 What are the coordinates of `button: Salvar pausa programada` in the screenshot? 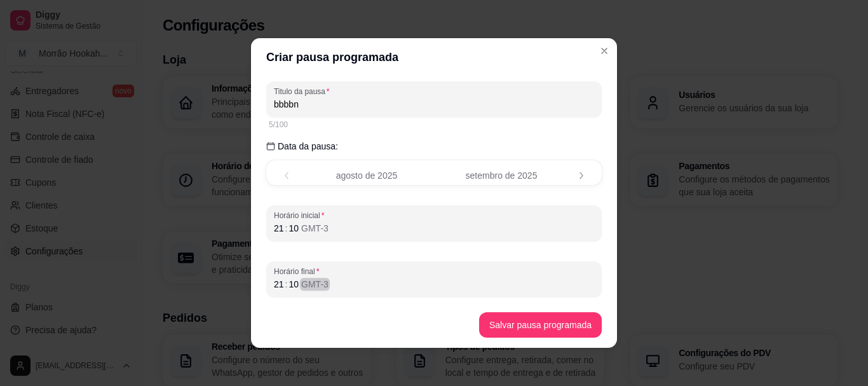 It's located at (540, 325).